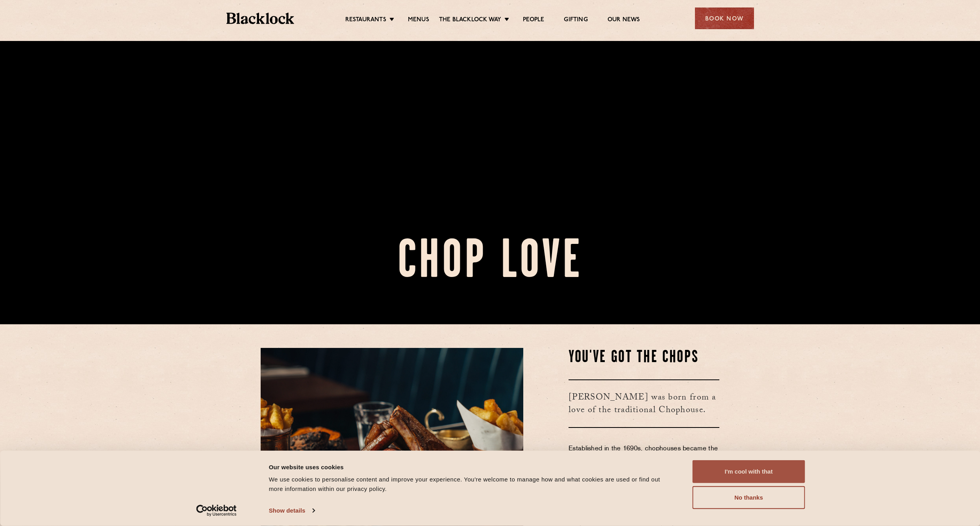 Image resolution: width=980 pixels, height=526 pixels. I want to click on button: I'm cool with that, so click(749, 472).